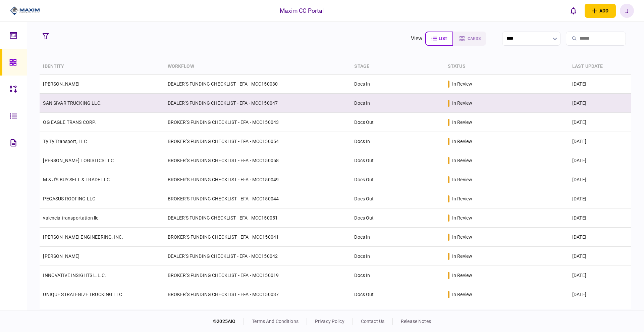 The width and height of the screenshot is (644, 332). I want to click on td: BROKER'S FUNDING CHECKLIST - EFA - MCC150058, so click(258, 161).